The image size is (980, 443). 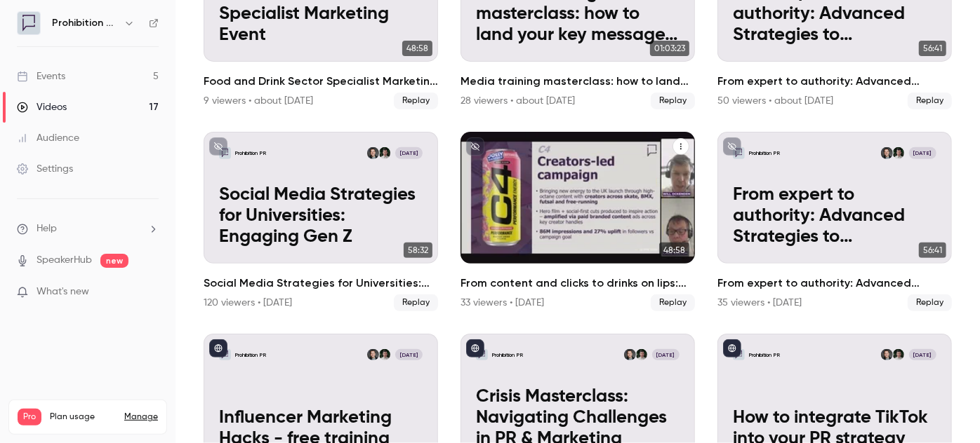 What do you see at coordinates (29, 23) in the screenshot?
I see `img: Prohibition PR` at bounding box center [29, 23].